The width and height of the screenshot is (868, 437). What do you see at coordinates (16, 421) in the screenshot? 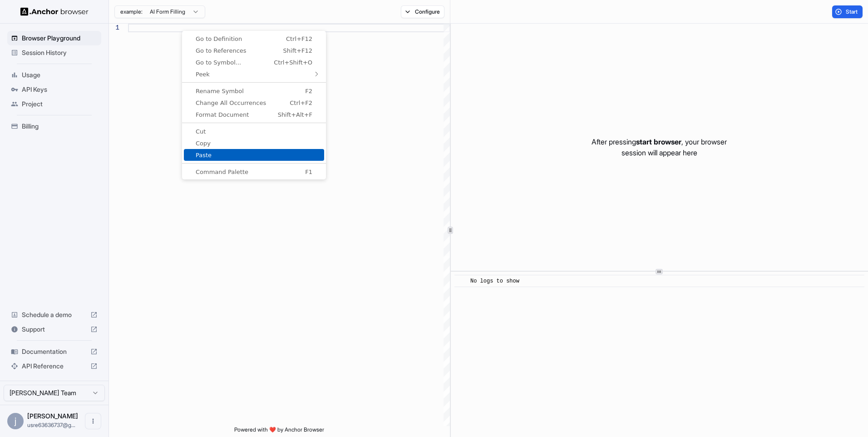
I see `div: j` at bounding box center [16, 421].